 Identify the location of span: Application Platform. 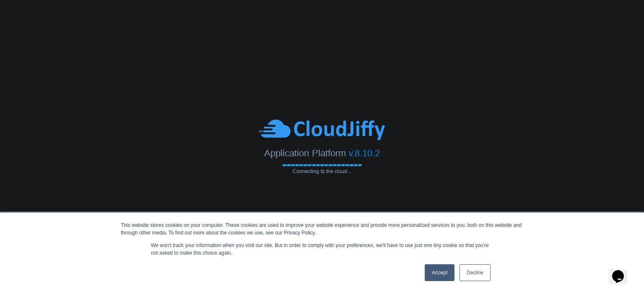
(305, 153).